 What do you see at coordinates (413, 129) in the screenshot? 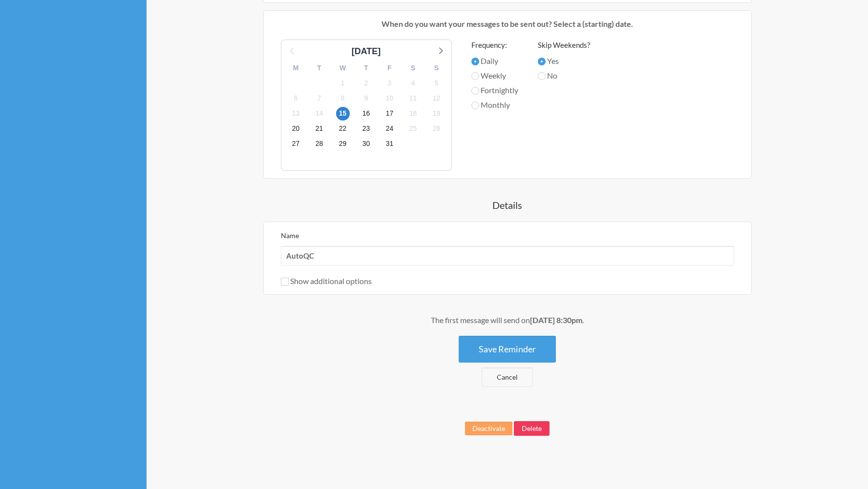
I see `span: Tuesday 25 November 2025` at bounding box center [413, 129].